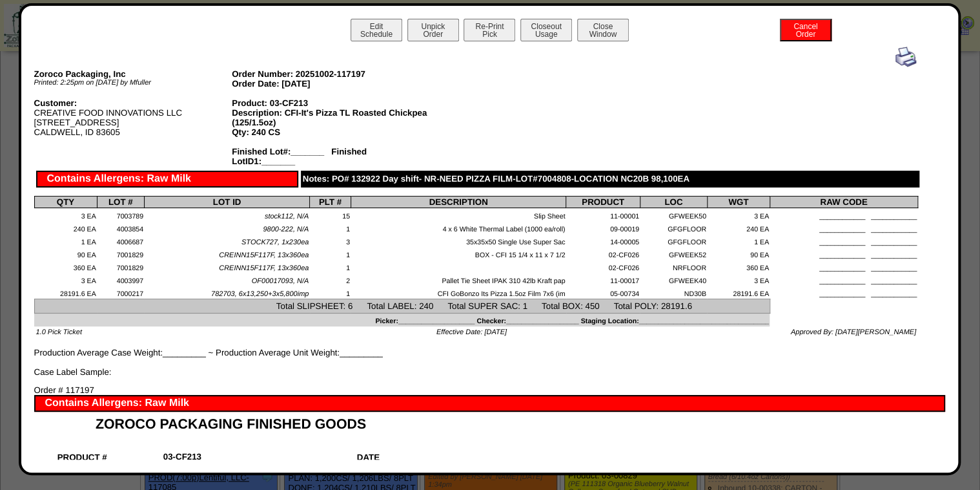 The image size is (980, 490). Describe the element at coordinates (843, 202) in the screenshot. I see `th: RAW CODE` at that location.